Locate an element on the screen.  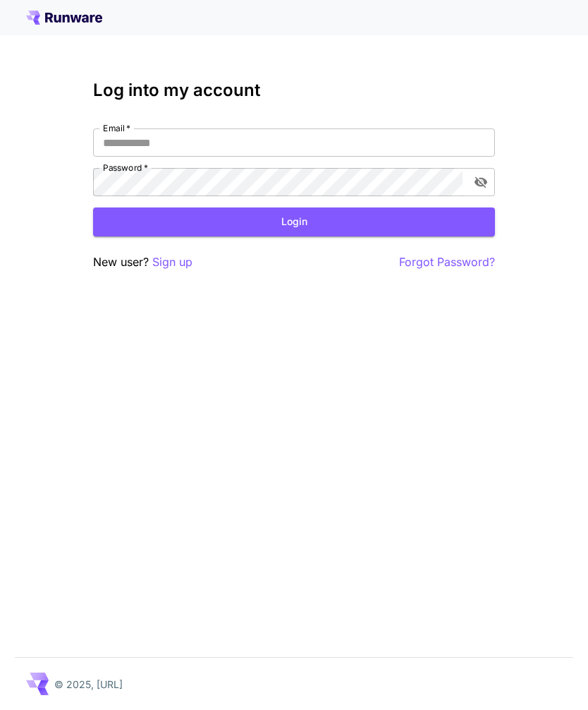
button: Login is located at coordinates (294, 221).